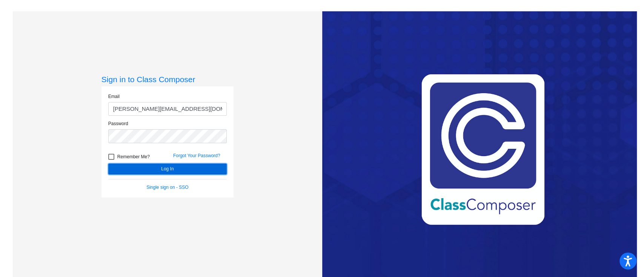 The width and height of the screenshot is (644, 277). What do you see at coordinates (167, 79) in the screenshot?
I see `h3: Sign in to Class Composer` at bounding box center [167, 79].